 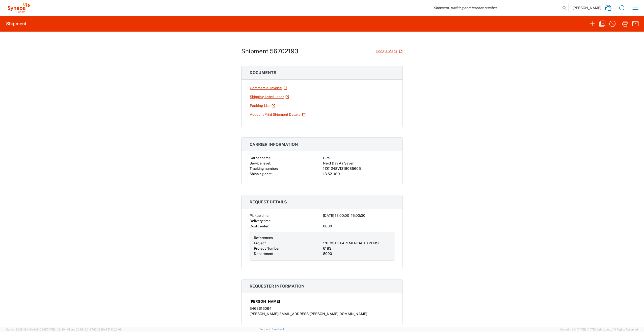 What do you see at coordinates (260, 163) in the screenshot?
I see `span: Service level:` at bounding box center [260, 163].